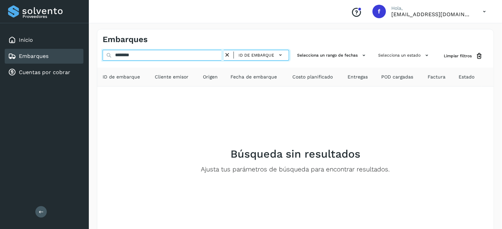 The image size is (502, 229). What do you see at coordinates (44, 72) in the screenshot?
I see `a: Cuentas por cobrar` at bounding box center [44, 72].